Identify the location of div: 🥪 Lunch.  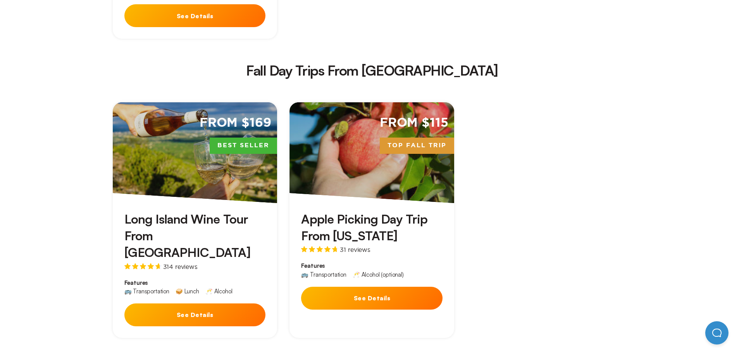
(187, 291).